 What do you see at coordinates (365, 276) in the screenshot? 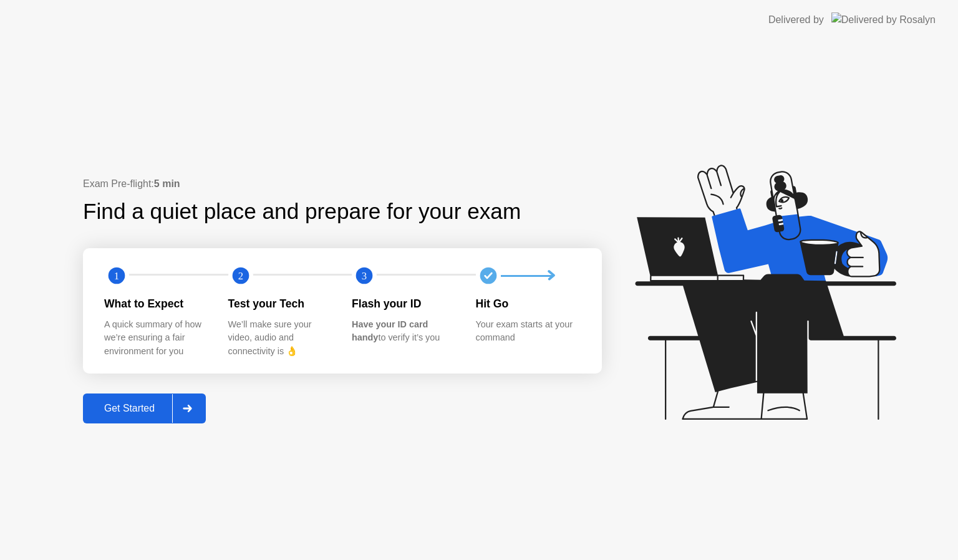
I see `text: 3` at bounding box center [365, 276].